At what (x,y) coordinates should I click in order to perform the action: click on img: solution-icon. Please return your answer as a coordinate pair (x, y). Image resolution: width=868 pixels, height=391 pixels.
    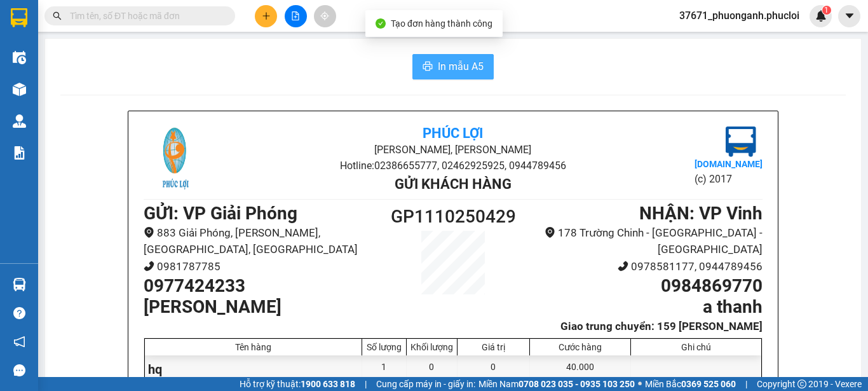
    Looking at the image, I should click on (19, 152).